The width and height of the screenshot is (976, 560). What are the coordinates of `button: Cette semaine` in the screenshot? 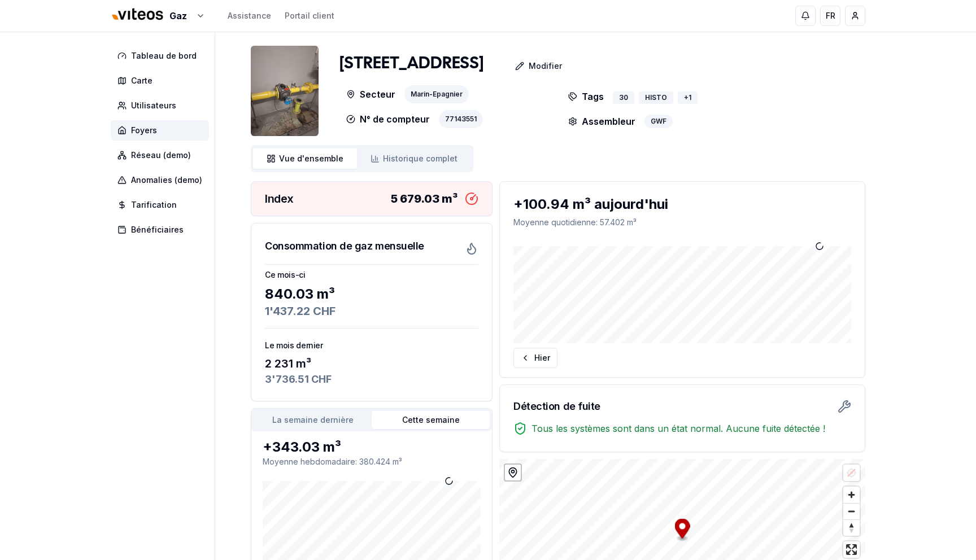 It's located at (430, 420).